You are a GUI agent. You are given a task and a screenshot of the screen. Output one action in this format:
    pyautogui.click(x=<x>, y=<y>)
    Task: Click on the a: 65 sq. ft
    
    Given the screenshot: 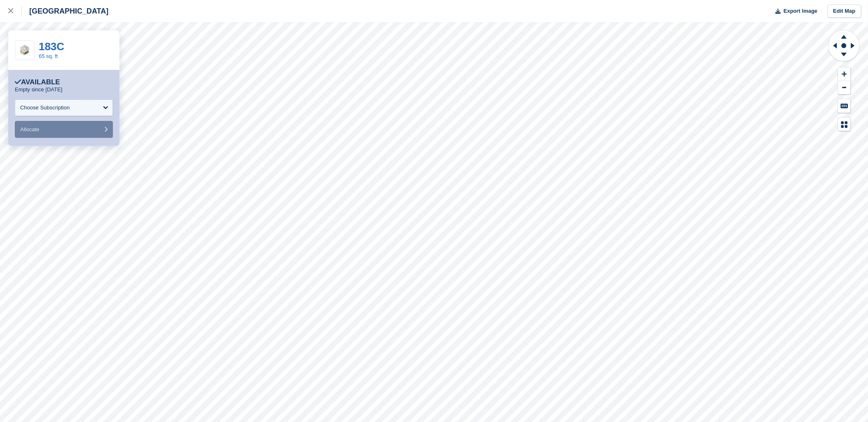 What is the action you would take?
    pyautogui.click(x=48, y=56)
    